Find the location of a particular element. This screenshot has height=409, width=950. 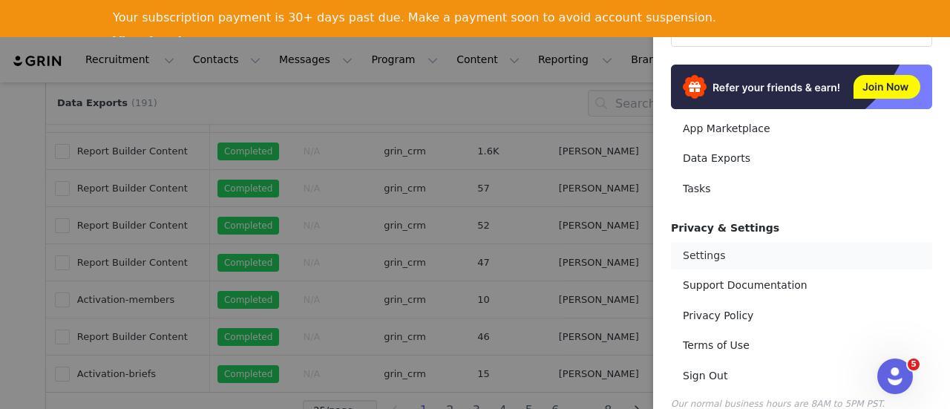

a: Data Exports is located at coordinates (802, 158).